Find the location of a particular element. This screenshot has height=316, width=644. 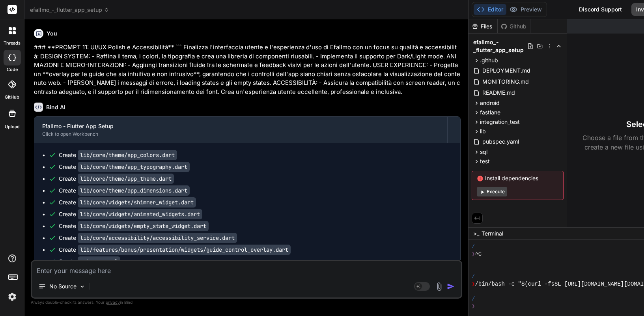

button: Execute is located at coordinates (492, 191).